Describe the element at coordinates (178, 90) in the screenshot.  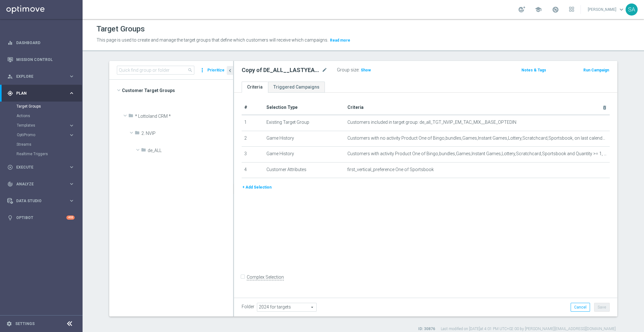
I see `span: Customer Target Groups` at that location.